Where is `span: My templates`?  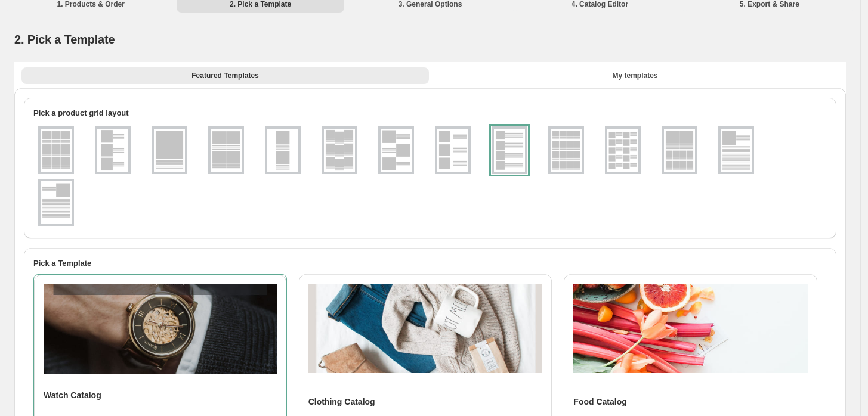 span: My templates is located at coordinates (635, 76).